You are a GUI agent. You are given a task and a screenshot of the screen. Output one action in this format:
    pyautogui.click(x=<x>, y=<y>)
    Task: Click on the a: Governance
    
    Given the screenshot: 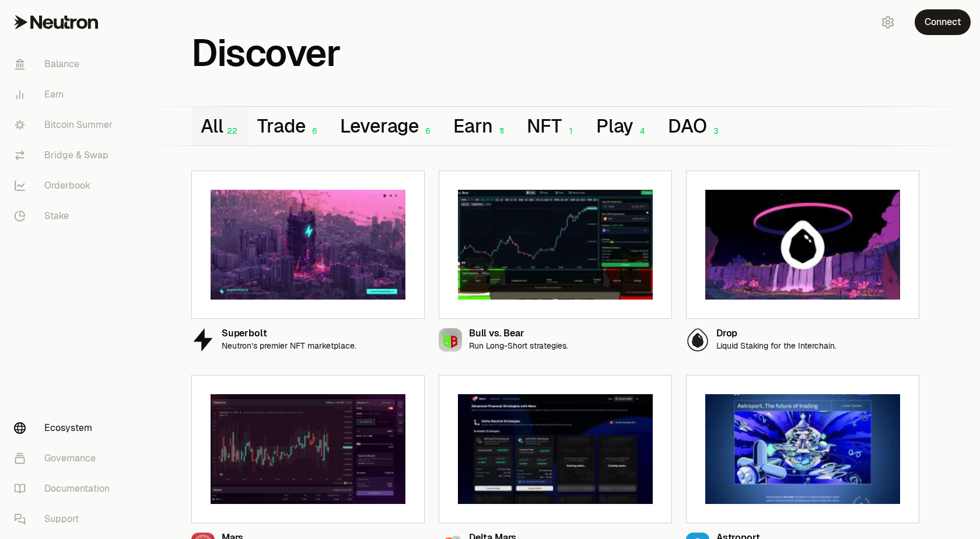 What is the action you would take?
    pyautogui.click(x=65, y=458)
    